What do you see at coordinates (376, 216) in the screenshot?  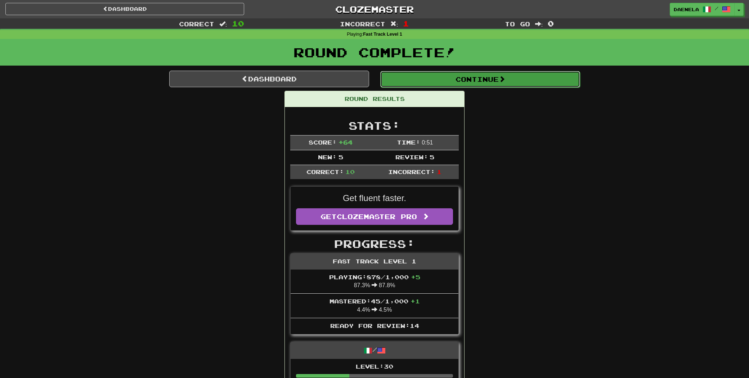 I see `span: Clozemaster Pro` at bounding box center [376, 216].